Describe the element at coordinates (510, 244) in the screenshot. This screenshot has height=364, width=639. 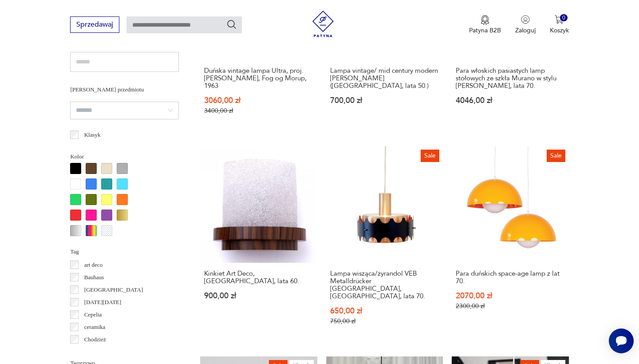
I see `a: SalePara duńskich space-age lamp z lat 70.Para duńskich space-age lamp z lat 70.2070,00 zł2300,00 zł` at that location.